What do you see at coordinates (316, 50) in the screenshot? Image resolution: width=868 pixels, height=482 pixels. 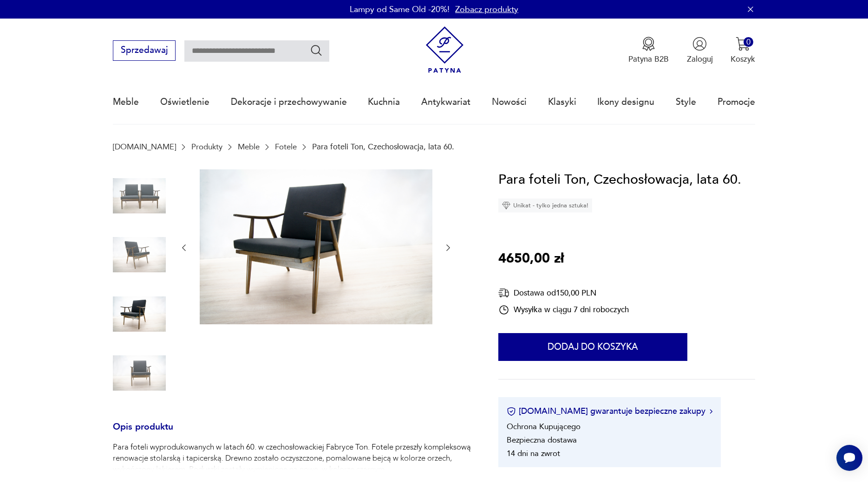 I see `button: Szukaj` at bounding box center [316, 50].